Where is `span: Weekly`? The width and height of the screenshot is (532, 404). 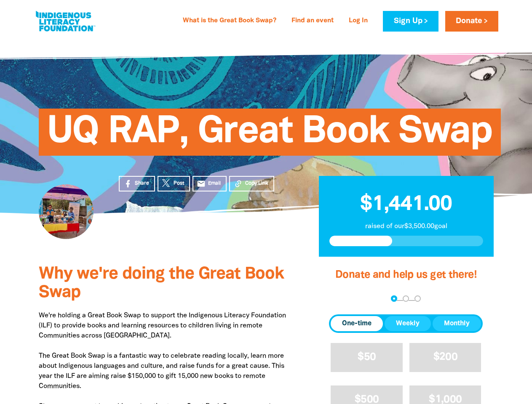
span: Weekly is located at coordinates (407, 324).